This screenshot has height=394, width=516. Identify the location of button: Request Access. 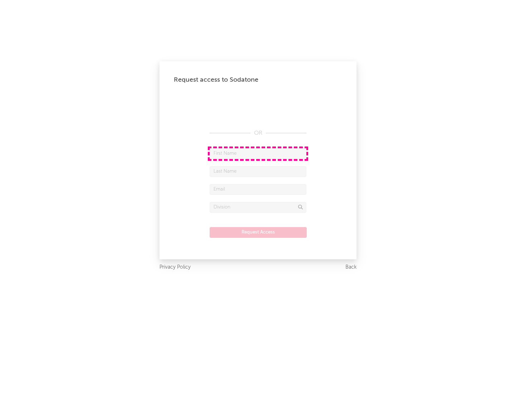
(258, 233).